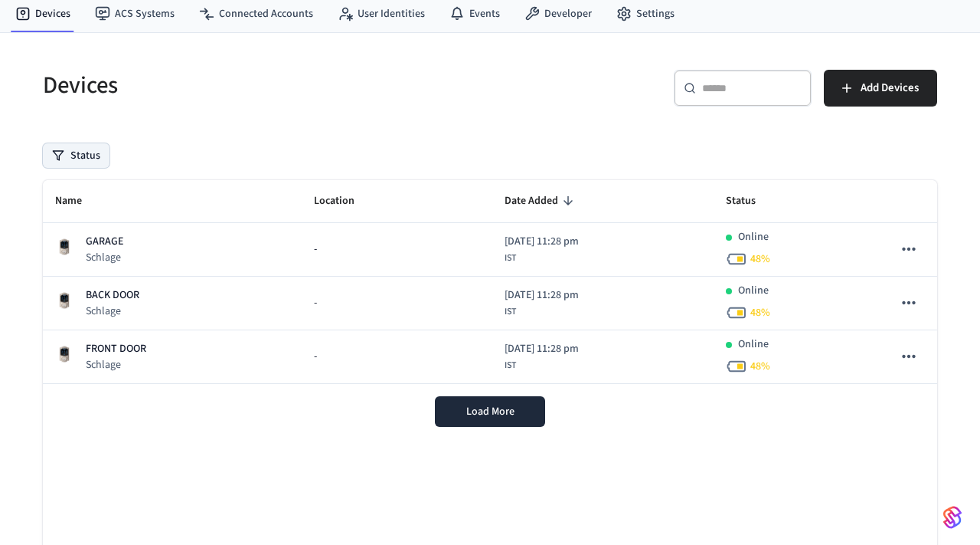  Describe the element at coordinates (262, 85) in the screenshot. I see `h5: Devices` at that location.